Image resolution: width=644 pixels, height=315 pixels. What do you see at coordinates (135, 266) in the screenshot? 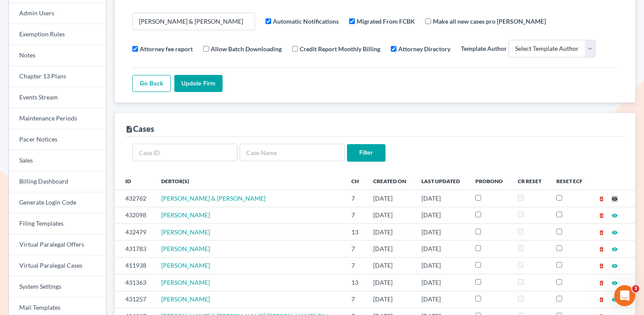
I see `td: 411938` at bounding box center [135, 266].